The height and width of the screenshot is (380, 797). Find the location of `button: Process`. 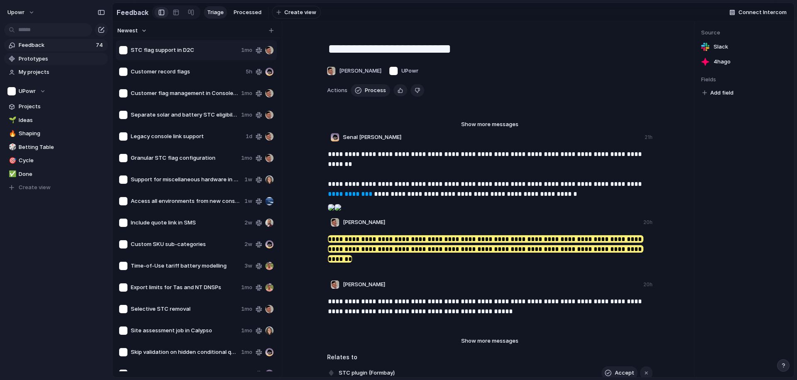

button: Process is located at coordinates (370, 91).